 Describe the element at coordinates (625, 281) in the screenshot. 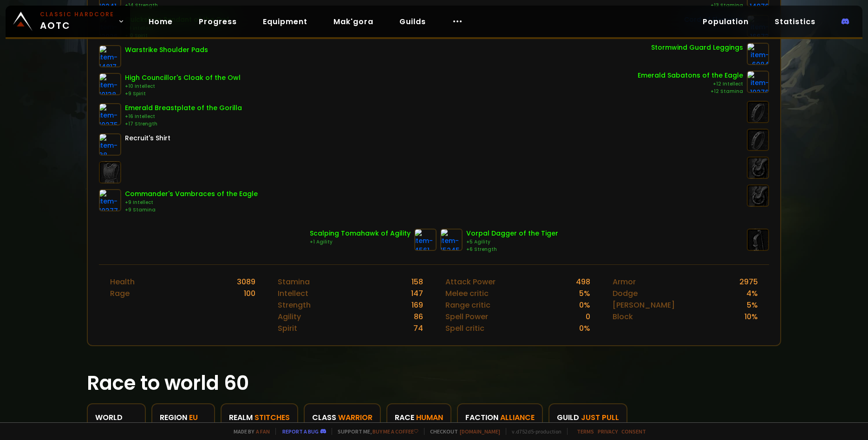

I see `div: Armor` at that location.